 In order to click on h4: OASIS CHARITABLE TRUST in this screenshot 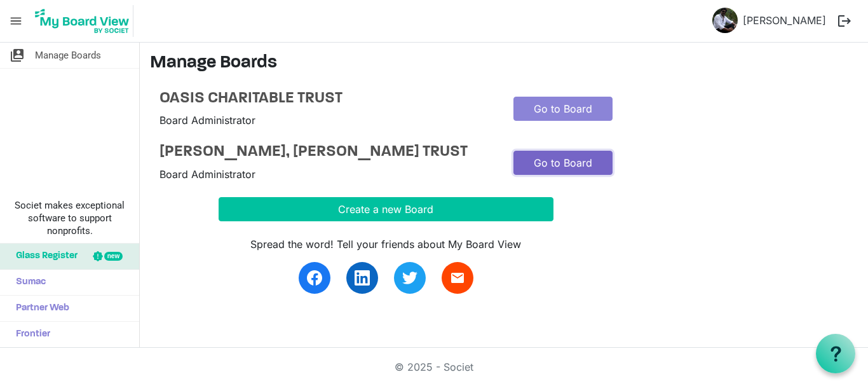, I will do `click(326, 98)`.